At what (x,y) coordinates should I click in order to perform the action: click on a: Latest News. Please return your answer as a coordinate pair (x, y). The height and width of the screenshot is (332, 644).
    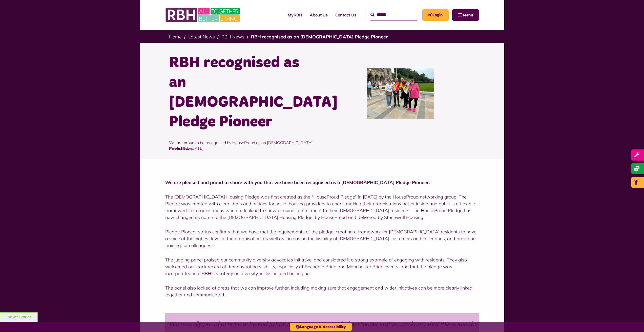
    Looking at the image, I should click on (201, 36).